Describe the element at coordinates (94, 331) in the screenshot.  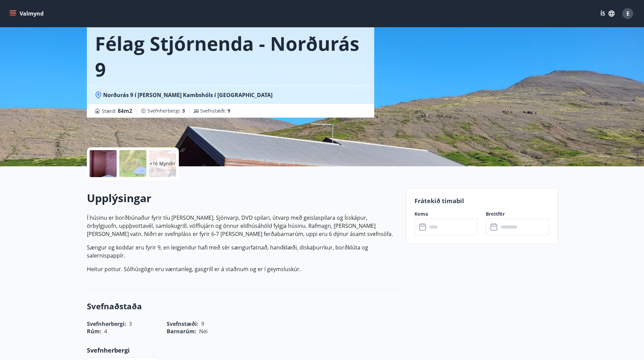
I see `span: Rúm :` at that location.